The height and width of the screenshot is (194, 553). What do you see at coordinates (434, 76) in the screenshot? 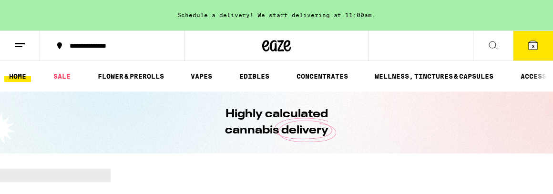
I see `a: WELLNESS, TINCTURES & CAPSULES` at bounding box center [434, 76].